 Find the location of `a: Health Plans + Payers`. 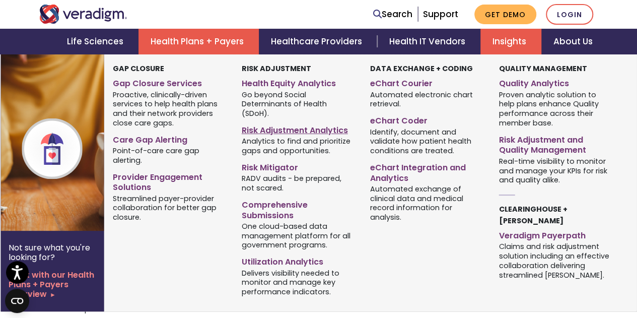

a: Health Plans + Payers is located at coordinates (199, 41).